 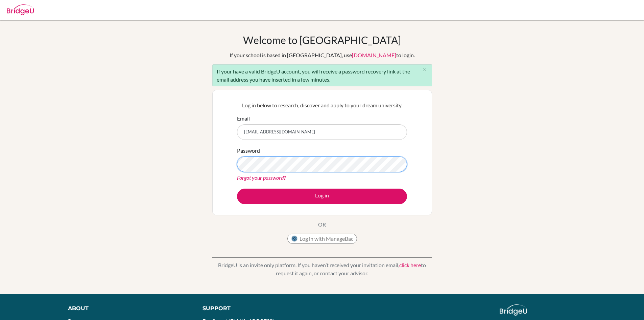 I want to click on a: click here, so click(x=410, y=264).